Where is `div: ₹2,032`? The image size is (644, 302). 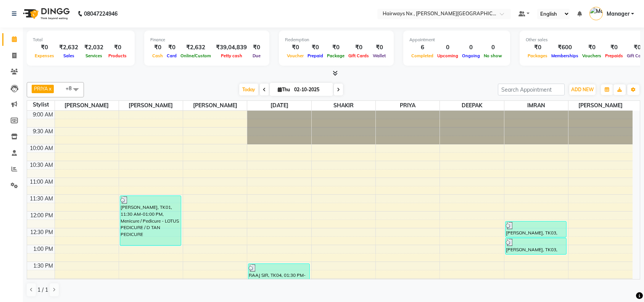 div: ₹2,032 is located at coordinates (94, 48).